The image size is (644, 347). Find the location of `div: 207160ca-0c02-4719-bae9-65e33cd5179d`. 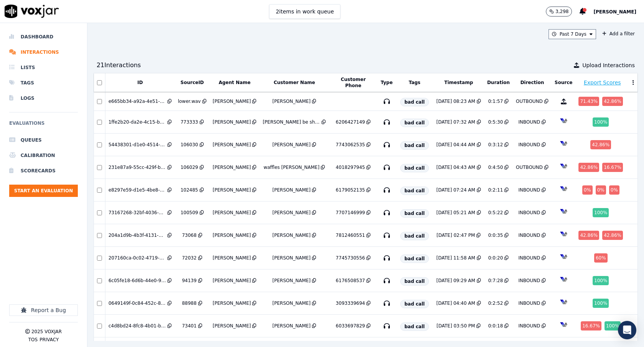

div: 207160ca-0c02-4719-bae9-65e33cd5179d is located at coordinates (137, 258).